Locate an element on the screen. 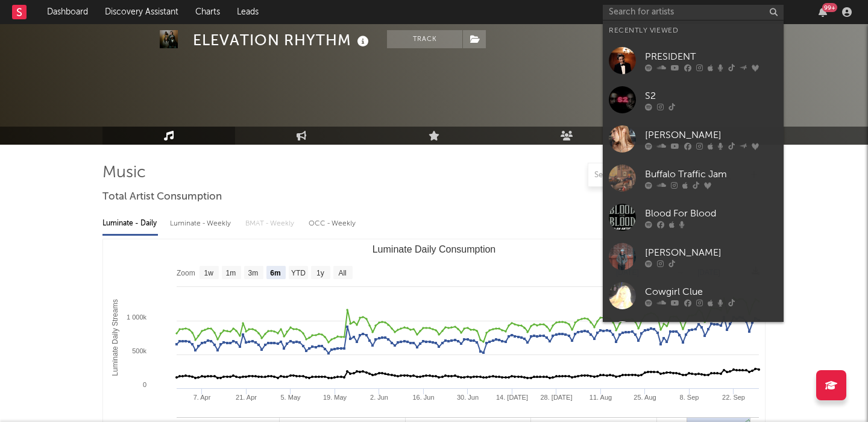 The image size is (868, 422). button: 99+ is located at coordinates (823, 12).